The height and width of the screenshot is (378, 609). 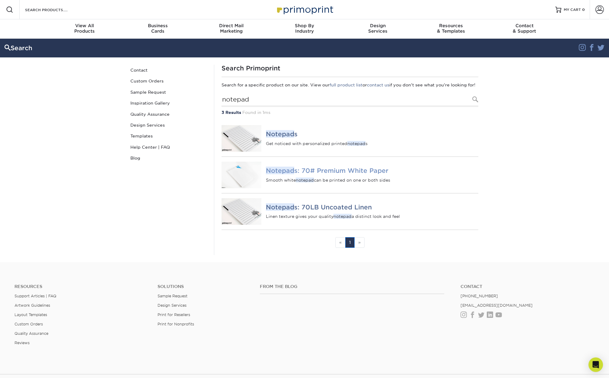 What do you see at coordinates (378, 26) in the screenshot?
I see `span: Design` at bounding box center [378, 26].